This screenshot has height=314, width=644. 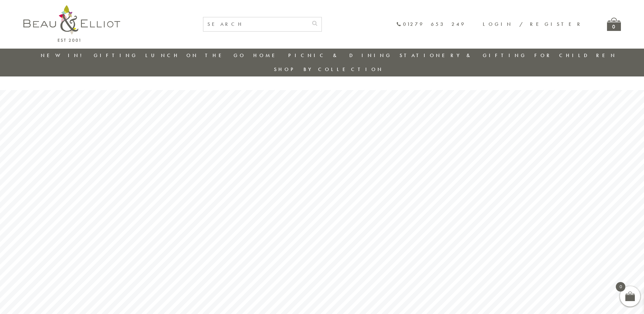 I want to click on a: Stationery & Gifting, so click(x=463, y=56).